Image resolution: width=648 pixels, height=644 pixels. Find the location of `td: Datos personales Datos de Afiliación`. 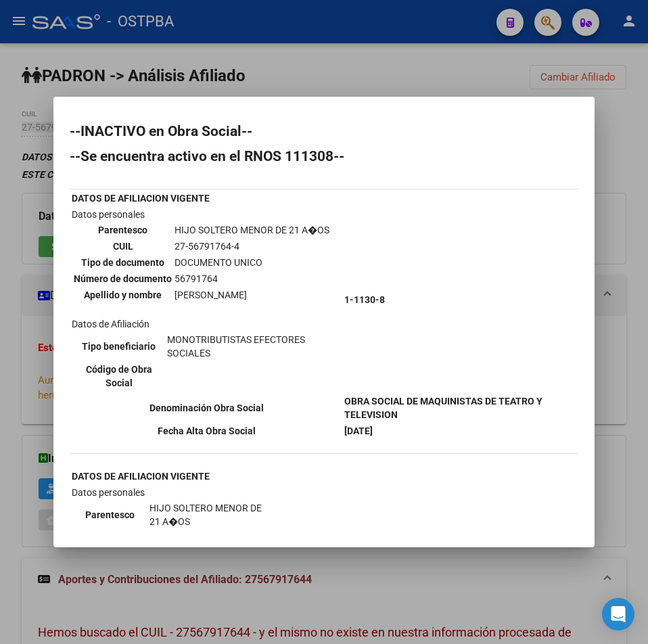

td: Datos personales Datos de Afiliación is located at coordinates (206, 300).